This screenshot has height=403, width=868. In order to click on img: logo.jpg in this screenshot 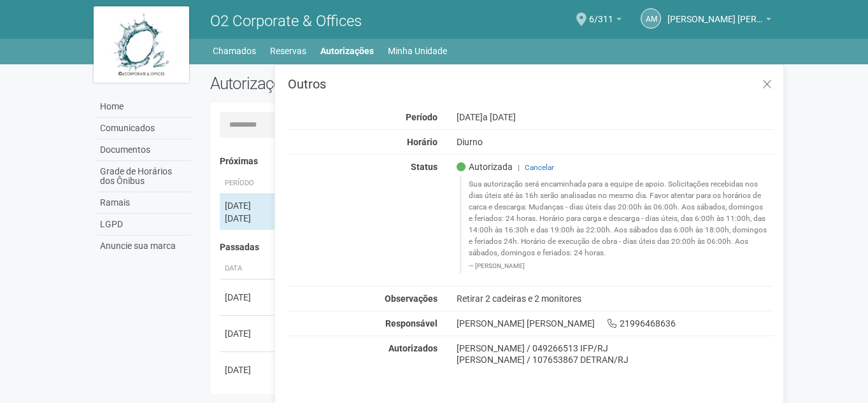, I will do `click(142, 45)`.